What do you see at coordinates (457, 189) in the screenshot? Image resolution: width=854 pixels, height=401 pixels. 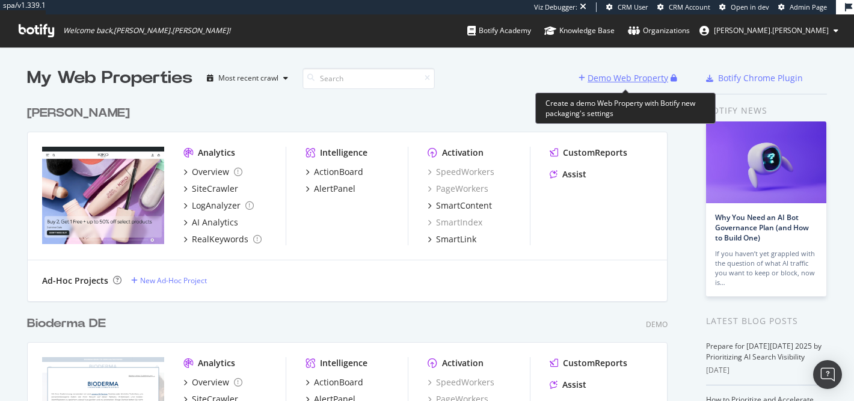 I see `div: PageWorkers` at bounding box center [457, 189].